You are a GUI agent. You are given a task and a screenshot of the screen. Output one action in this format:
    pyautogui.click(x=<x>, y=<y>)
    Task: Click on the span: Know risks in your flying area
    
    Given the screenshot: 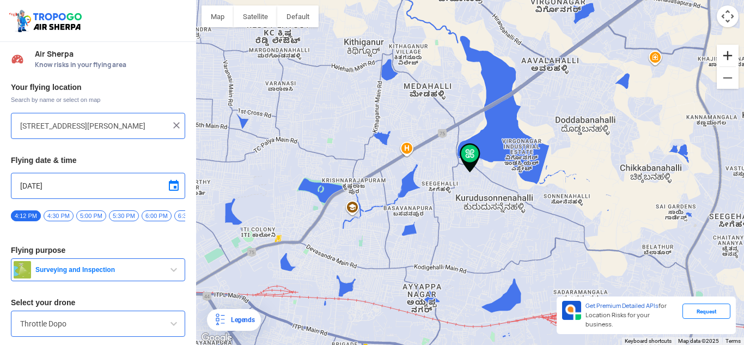 What is the action you would take?
    pyautogui.click(x=110, y=65)
    